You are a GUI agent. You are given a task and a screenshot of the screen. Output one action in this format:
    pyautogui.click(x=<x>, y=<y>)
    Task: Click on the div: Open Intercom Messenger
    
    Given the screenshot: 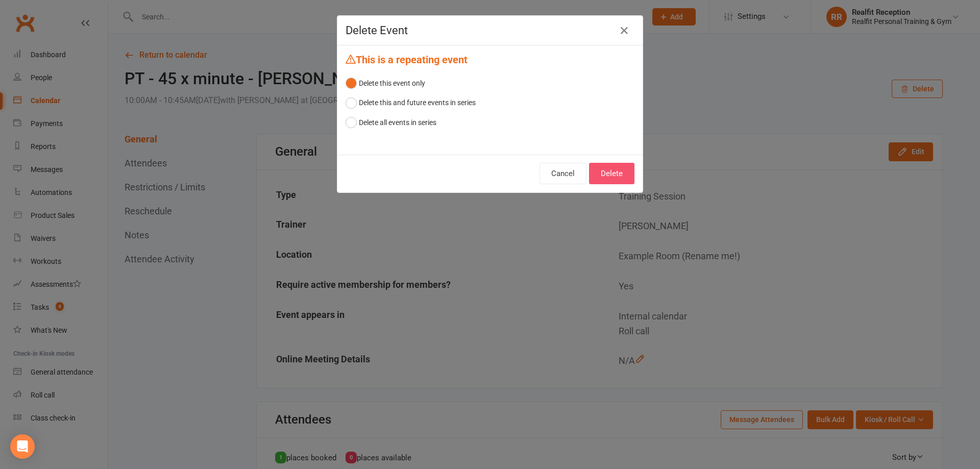 What is the action you would take?
    pyautogui.click(x=22, y=447)
    